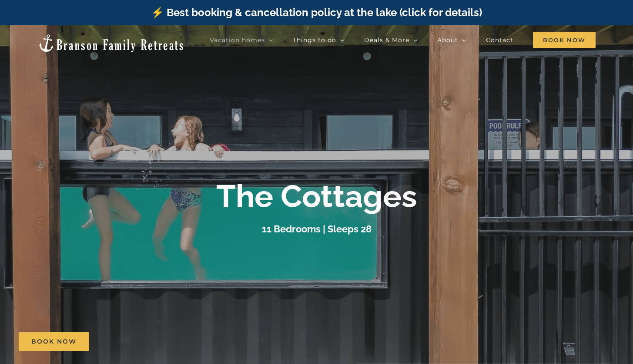 The image size is (633, 364). I want to click on a: About, so click(451, 40).